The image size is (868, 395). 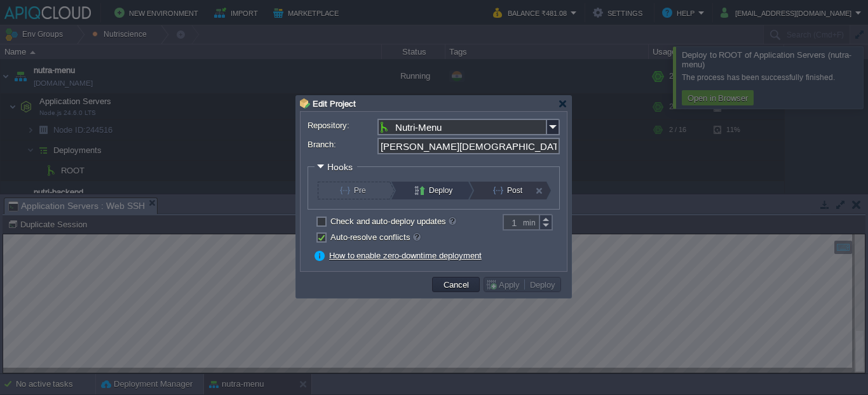 What do you see at coordinates (456, 284) in the screenshot?
I see `button: Cancel` at bounding box center [456, 284].